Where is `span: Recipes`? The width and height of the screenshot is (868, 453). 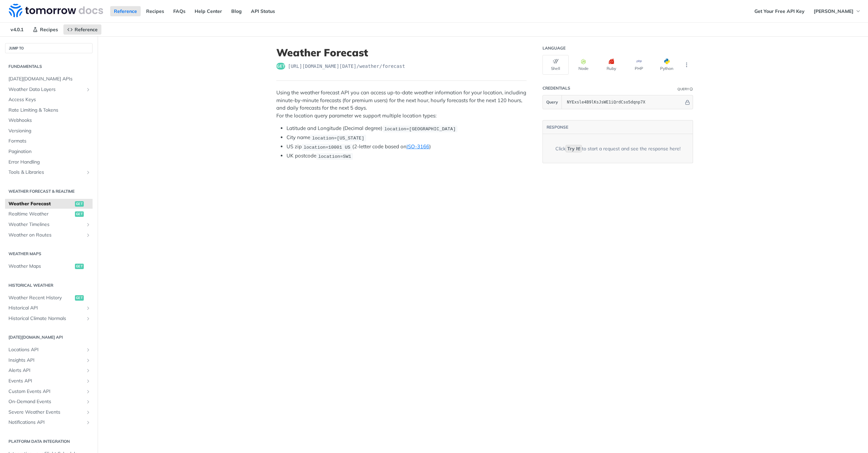
span: Recipes is located at coordinates (49, 29).